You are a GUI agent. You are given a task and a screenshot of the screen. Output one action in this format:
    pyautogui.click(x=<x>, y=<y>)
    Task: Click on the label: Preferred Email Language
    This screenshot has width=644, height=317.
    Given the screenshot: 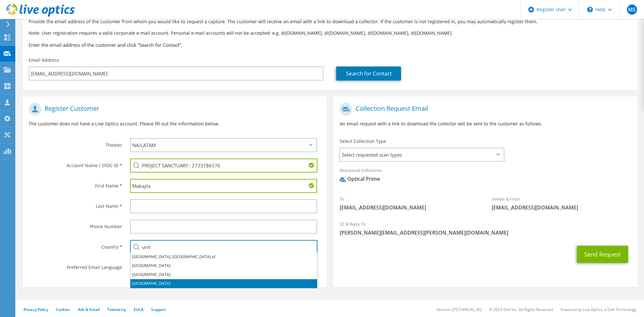 What is the action you would take?
    pyautogui.click(x=75, y=265)
    